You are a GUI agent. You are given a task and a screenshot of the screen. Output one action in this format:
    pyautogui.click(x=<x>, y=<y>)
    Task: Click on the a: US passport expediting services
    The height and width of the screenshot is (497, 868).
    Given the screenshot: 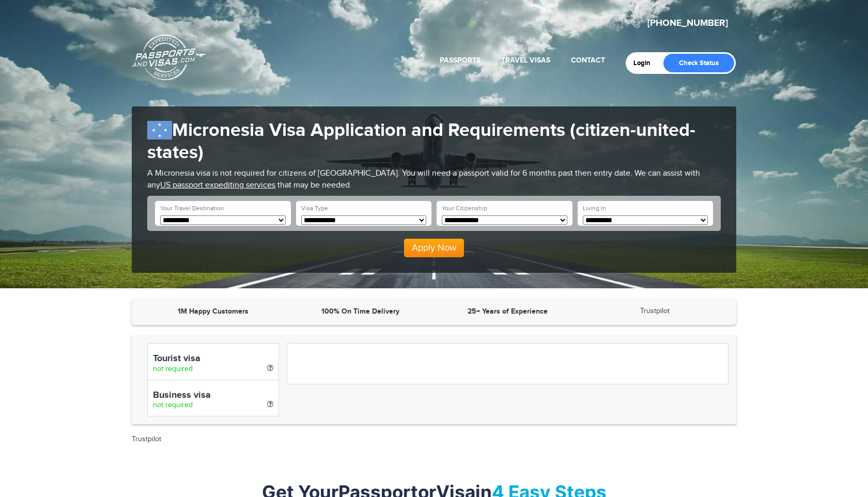 What is the action you would take?
    pyautogui.click(x=217, y=185)
    